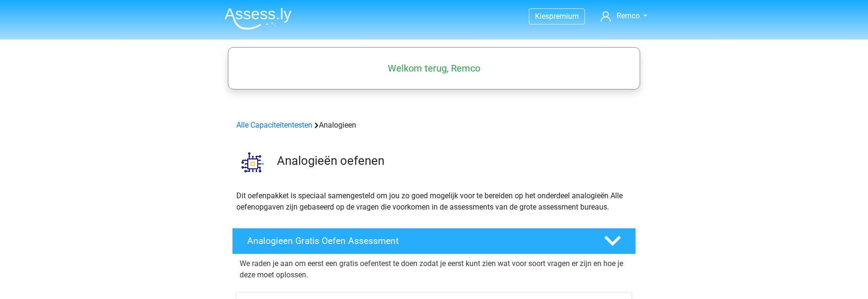 This screenshot has height=299, width=868. I want to click on h3: Analogieën oefenen, so click(453, 161).